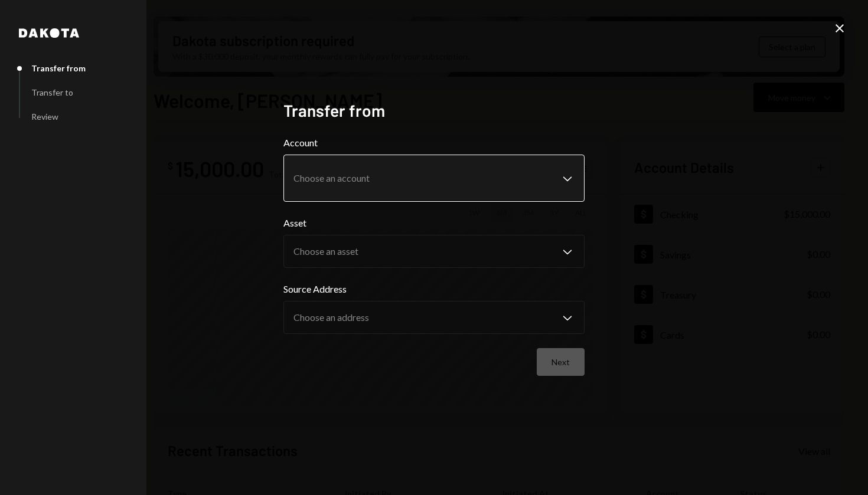 This screenshot has height=495, width=868. Describe the element at coordinates (434, 223) in the screenshot. I see `label: Asset` at that location.